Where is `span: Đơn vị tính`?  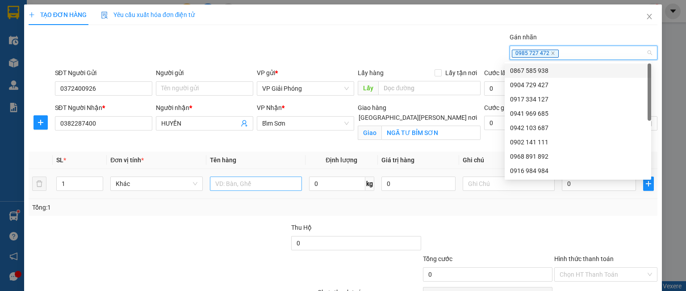 span: Đơn vị tính is located at coordinates (127, 160).